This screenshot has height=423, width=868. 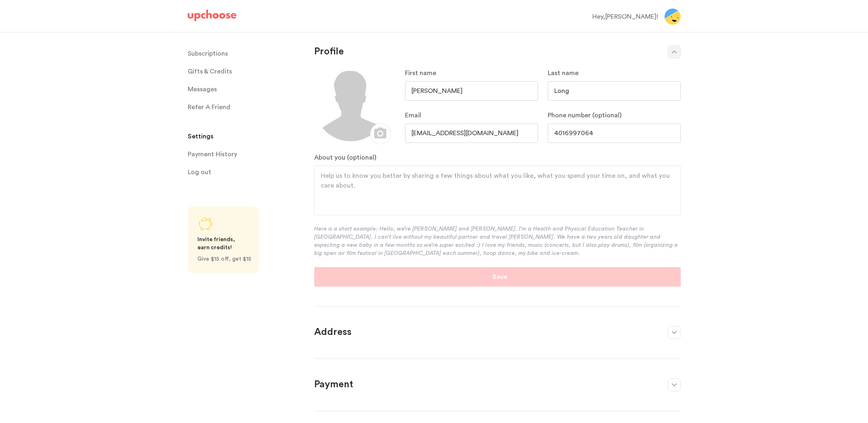 What do you see at coordinates (472, 115) in the screenshot?
I see `p: Email` at bounding box center [472, 115].